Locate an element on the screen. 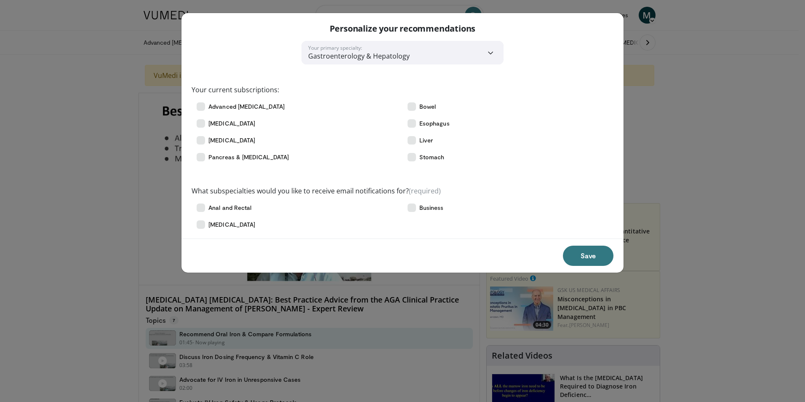 Image resolution: width=805 pixels, height=402 pixels. span: Bowel is located at coordinates (428, 107).